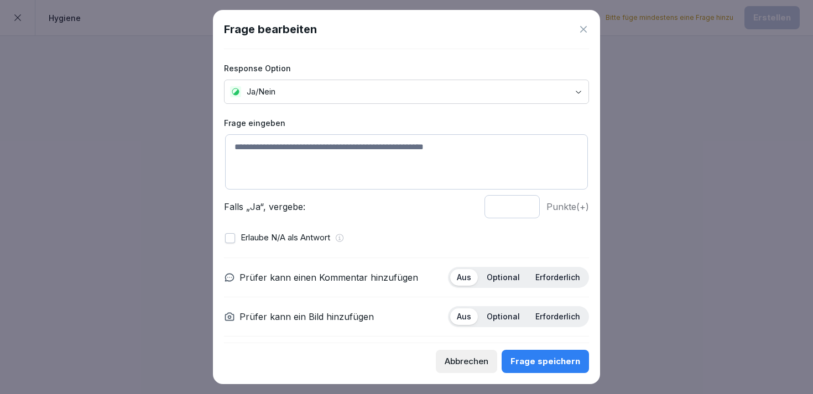  I want to click on p: Punkte (+), so click(567, 207).